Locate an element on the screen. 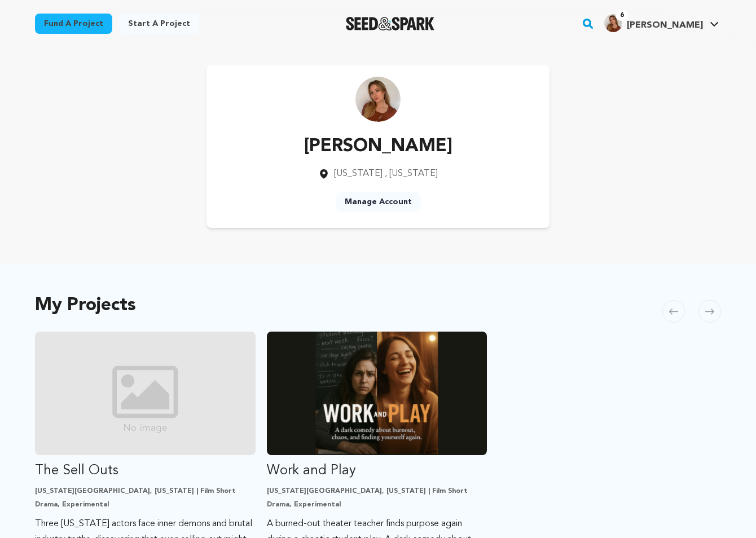  img: 3632f05dbdede9e2.jpg is located at coordinates (613, 23).